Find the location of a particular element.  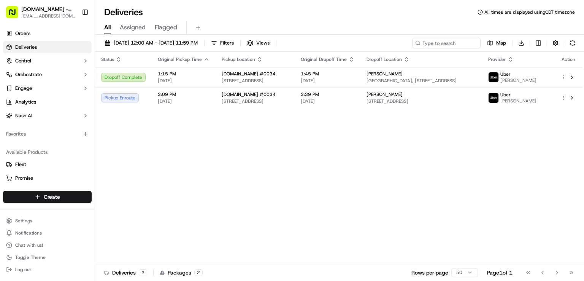

a: Deliveries is located at coordinates (47, 47).